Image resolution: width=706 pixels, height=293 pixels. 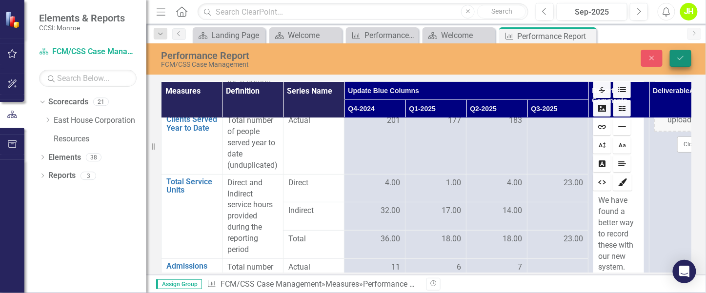 I want to click on button: Sep-2025, so click(x=592, y=12).